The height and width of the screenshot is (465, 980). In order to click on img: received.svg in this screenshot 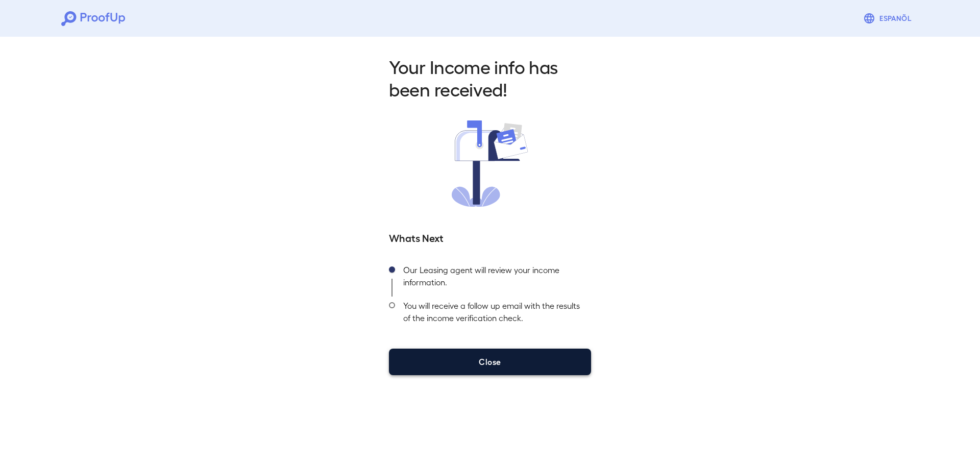, I will do `click(490, 163)`.